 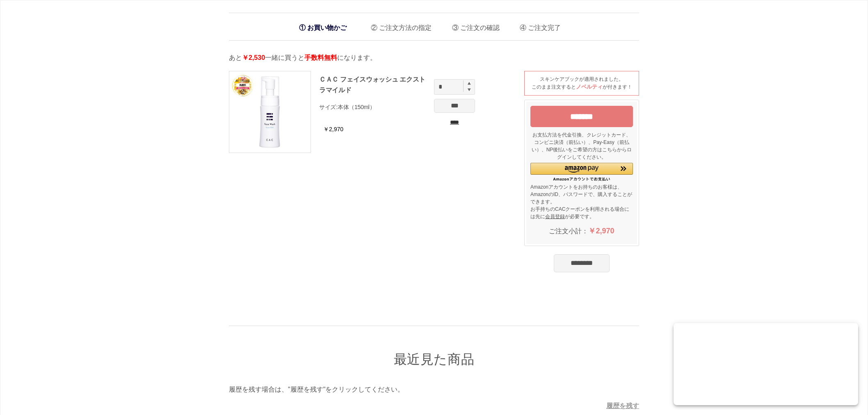 I want to click on a: 会員登録, so click(x=555, y=216).